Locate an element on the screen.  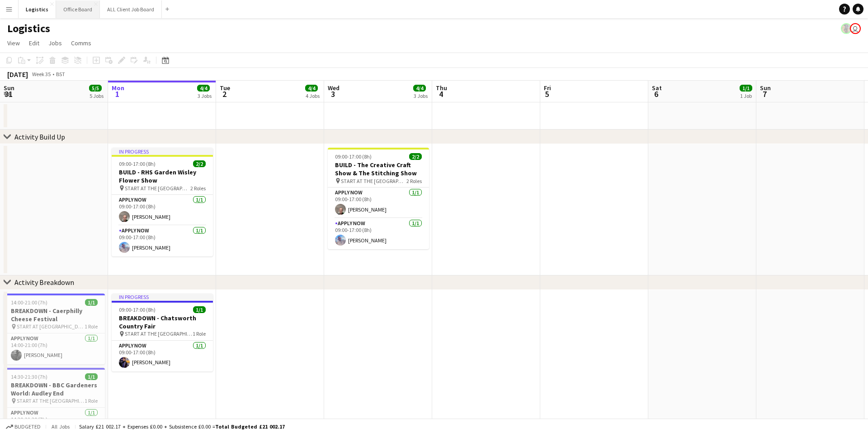
div: 5 Jobs is located at coordinates (97, 96).